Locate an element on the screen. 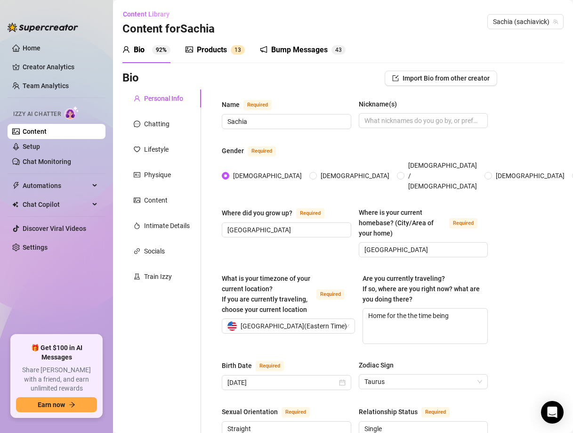  sup: 43 is located at coordinates (339, 50).